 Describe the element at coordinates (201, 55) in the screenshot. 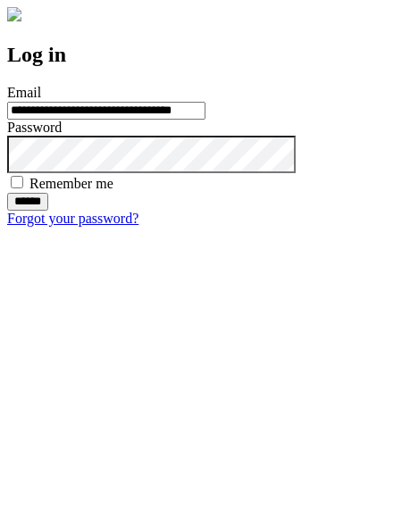

I see `h2: Log in` at that location.